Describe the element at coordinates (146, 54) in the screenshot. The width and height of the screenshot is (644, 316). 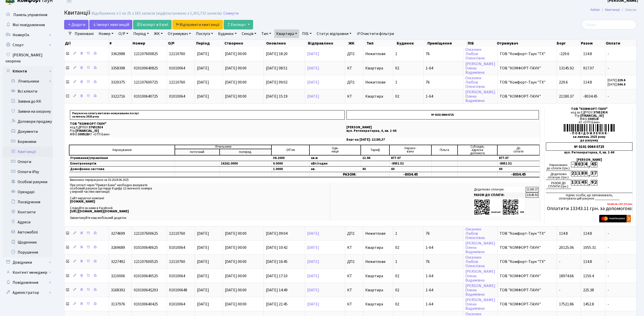
I see `span: 121107600825` at that location.